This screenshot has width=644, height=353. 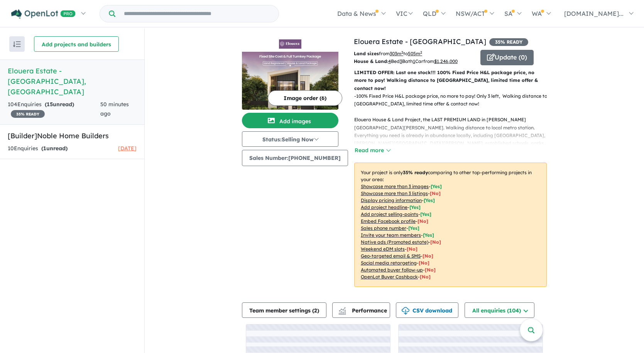 I want to click on u: 303 m, so click(x=396, y=53).